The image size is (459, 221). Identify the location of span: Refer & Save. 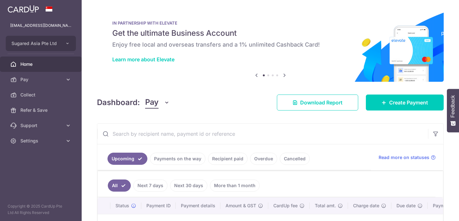
(41, 110).